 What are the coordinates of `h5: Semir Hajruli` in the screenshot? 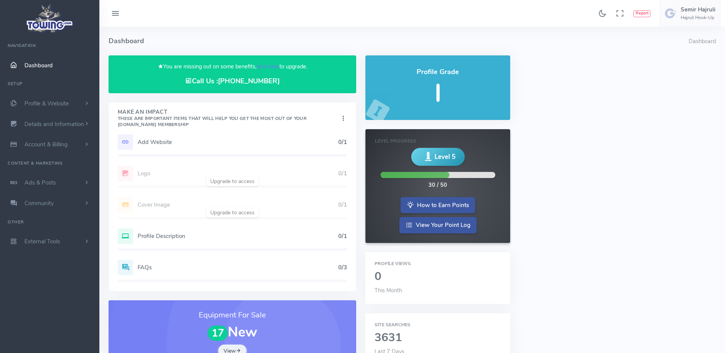 It's located at (698, 10).